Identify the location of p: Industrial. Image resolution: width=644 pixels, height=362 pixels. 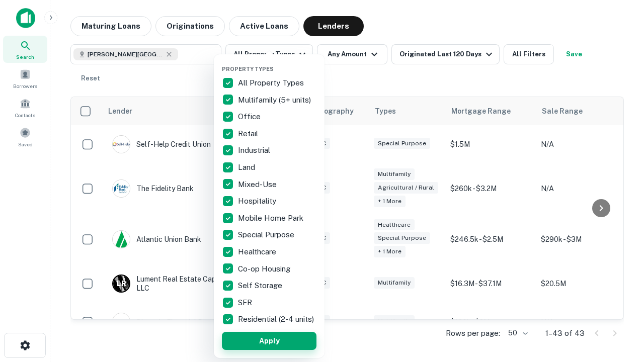
(255, 150).